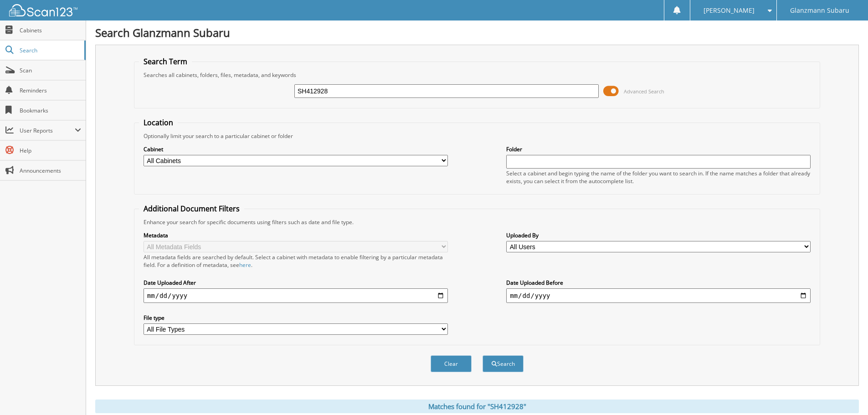  What do you see at coordinates (165, 61) in the screenshot?
I see `legend: Search Term` at bounding box center [165, 61].